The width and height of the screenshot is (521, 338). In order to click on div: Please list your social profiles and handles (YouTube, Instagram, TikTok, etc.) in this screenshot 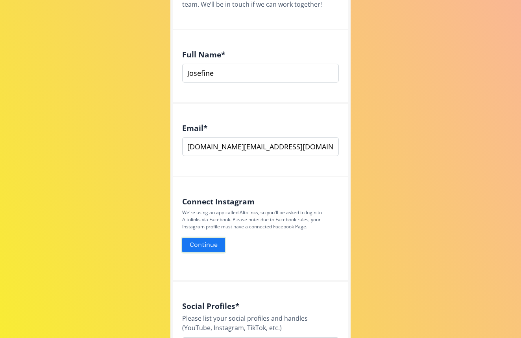, I will do `click(261, 324)`.